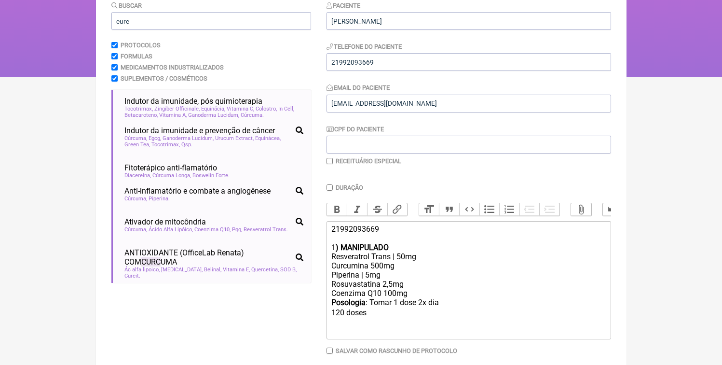 The image size is (722, 365). Describe the element at coordinates (377, 209) in the screenshot. I see `button: Strikethrough` at that location.